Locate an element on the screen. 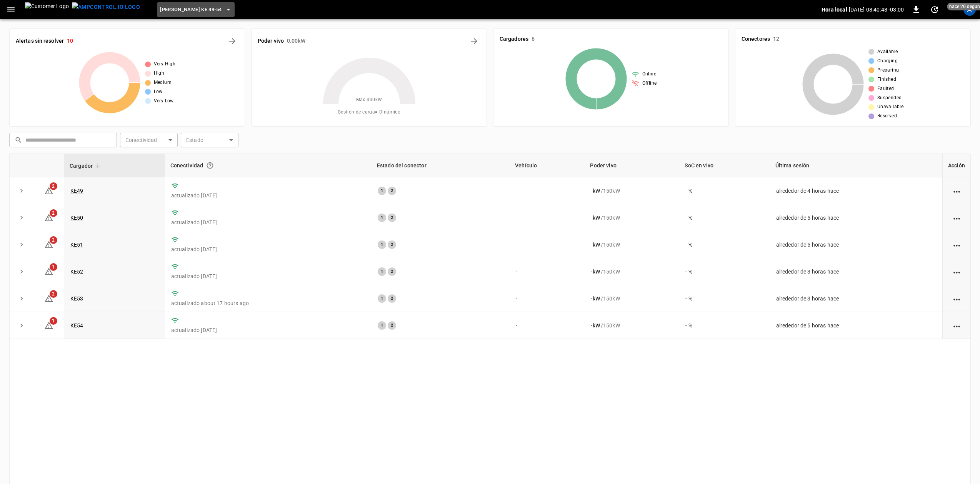 The image size is (980, 484). th: Estado del conector is located at coordinates (440, 166).